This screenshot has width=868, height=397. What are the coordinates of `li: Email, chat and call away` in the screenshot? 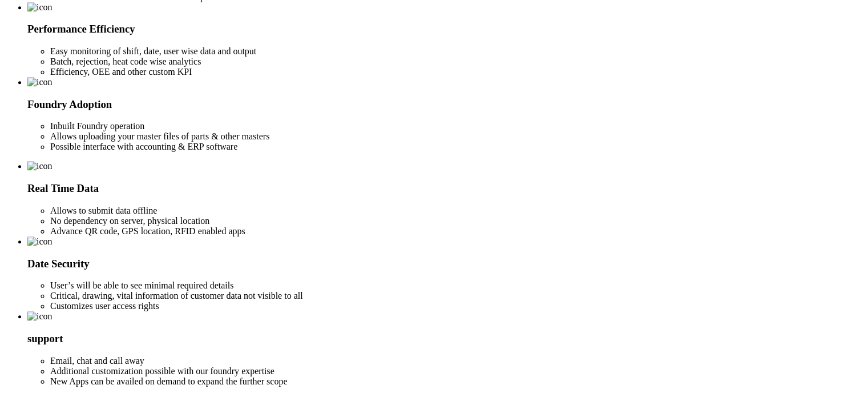 It's located at (457, 361).